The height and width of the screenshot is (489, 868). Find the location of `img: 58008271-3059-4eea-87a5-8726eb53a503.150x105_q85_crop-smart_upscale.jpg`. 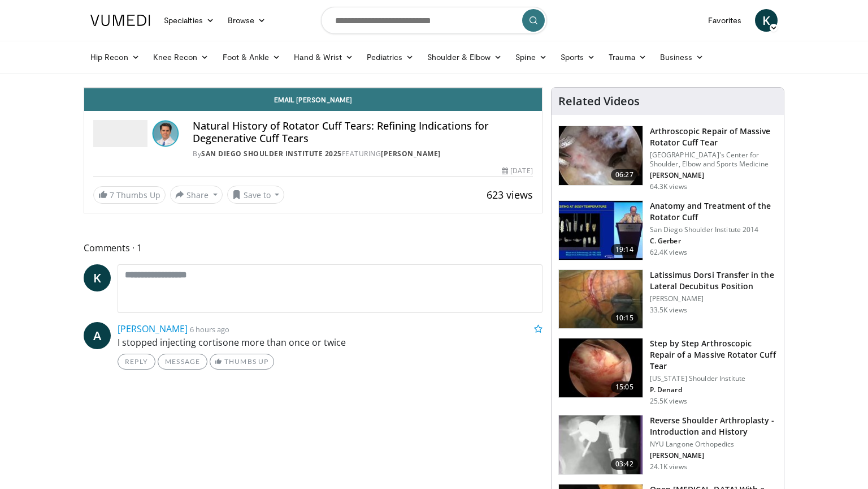

img: 58008271-3059-4eea-87a5-8726eb53a503.150x105_q85_crop-smart_upscale.jpg is located at coordinates (601, 230).